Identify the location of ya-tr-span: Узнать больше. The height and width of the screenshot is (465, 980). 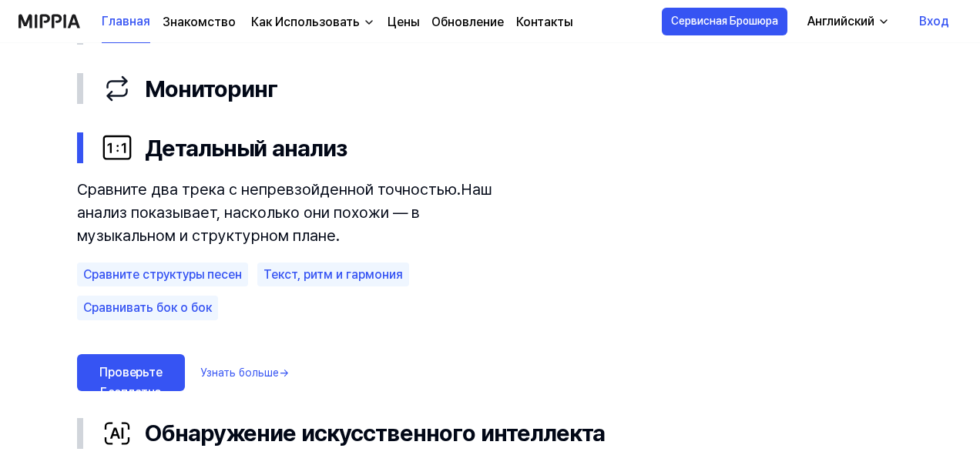
(239, 373).